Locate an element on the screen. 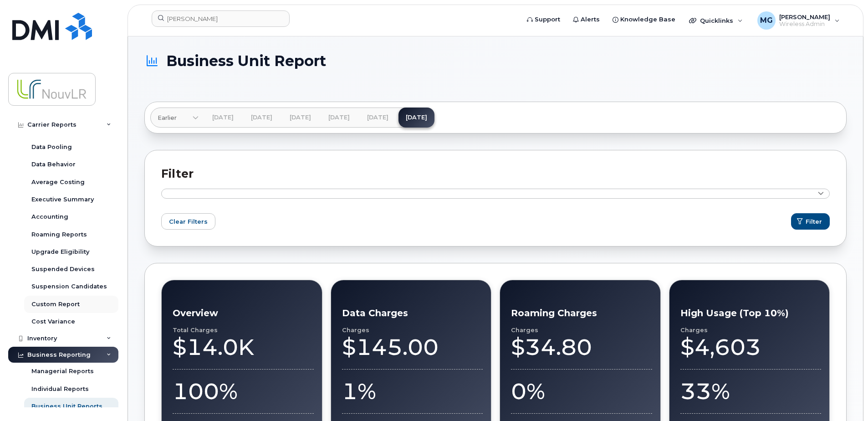 This screenshot has height=421, width=868. span: Filter is located at coordinates (814, 222).